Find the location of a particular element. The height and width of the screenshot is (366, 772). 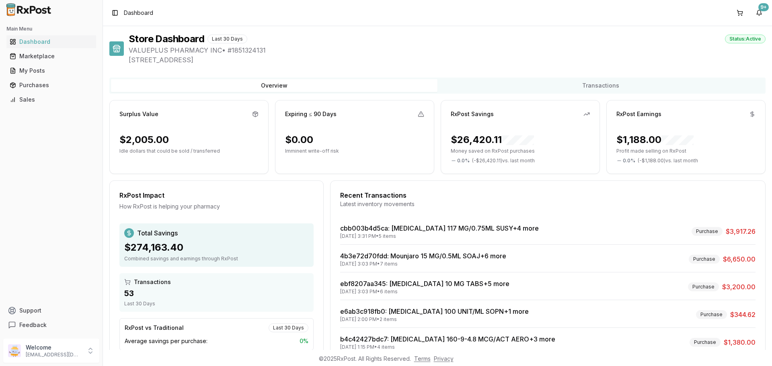

span: ( - $1,188.00 ) vs. last month is located at coordinates (668, 161).